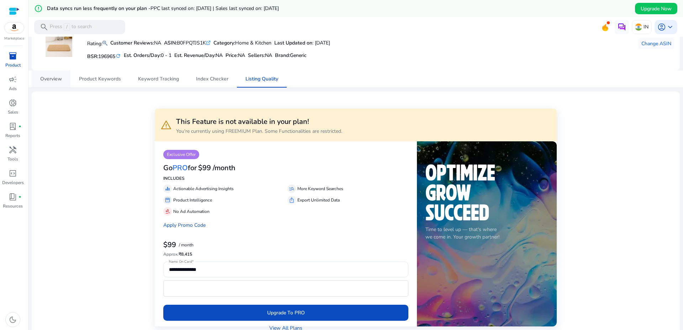  I want to click on p: Tools, so click(13, 159).